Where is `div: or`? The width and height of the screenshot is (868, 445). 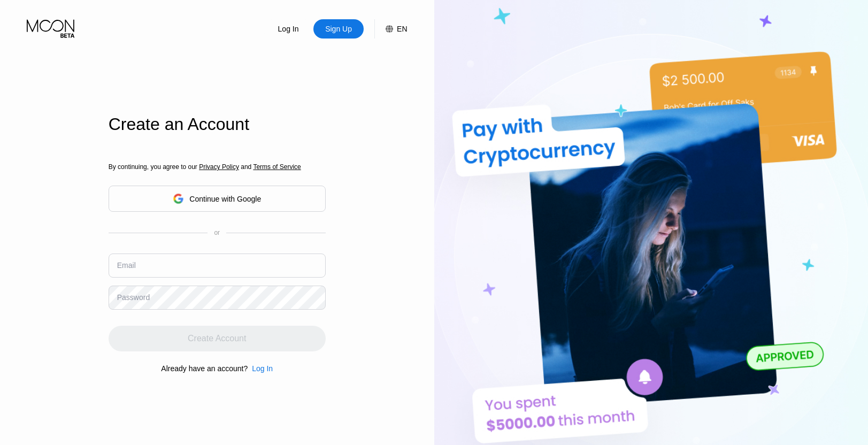 div: or is located at coordinates (217, 233).